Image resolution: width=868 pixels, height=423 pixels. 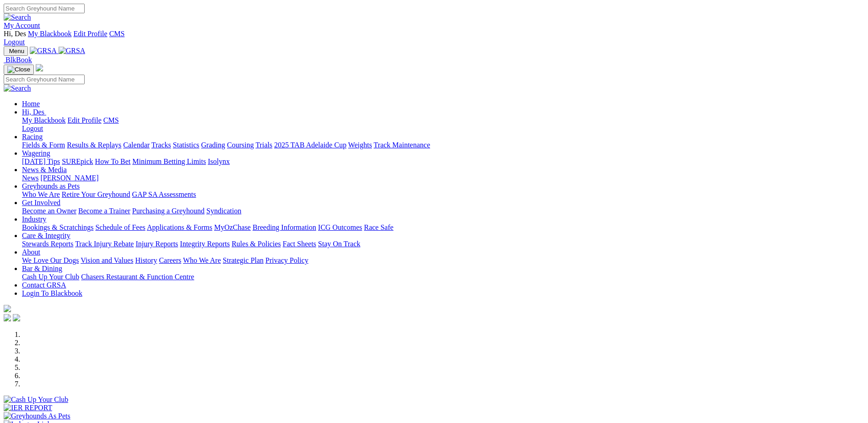 I want to click on a: Tracks, so click(x=161, y=144).